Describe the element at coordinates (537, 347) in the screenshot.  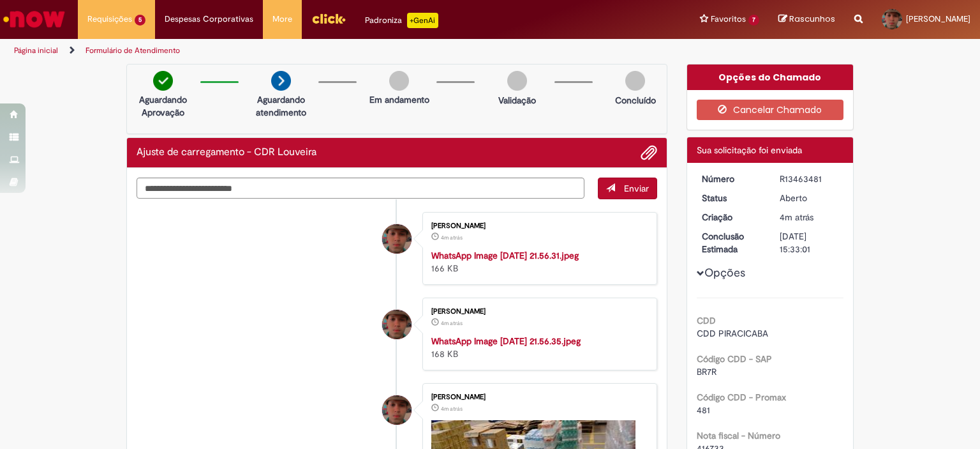
I see `div: 168 KB` at that location.